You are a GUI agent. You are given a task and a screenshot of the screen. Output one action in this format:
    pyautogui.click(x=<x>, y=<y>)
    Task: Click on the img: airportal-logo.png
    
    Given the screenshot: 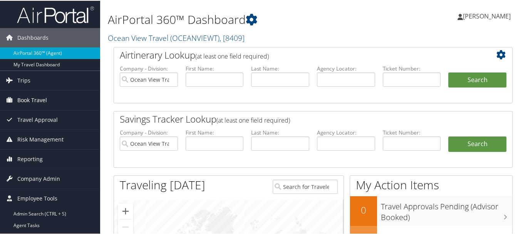 What is the action you would take?
    pyautogui.click(x=55, y=14)
    